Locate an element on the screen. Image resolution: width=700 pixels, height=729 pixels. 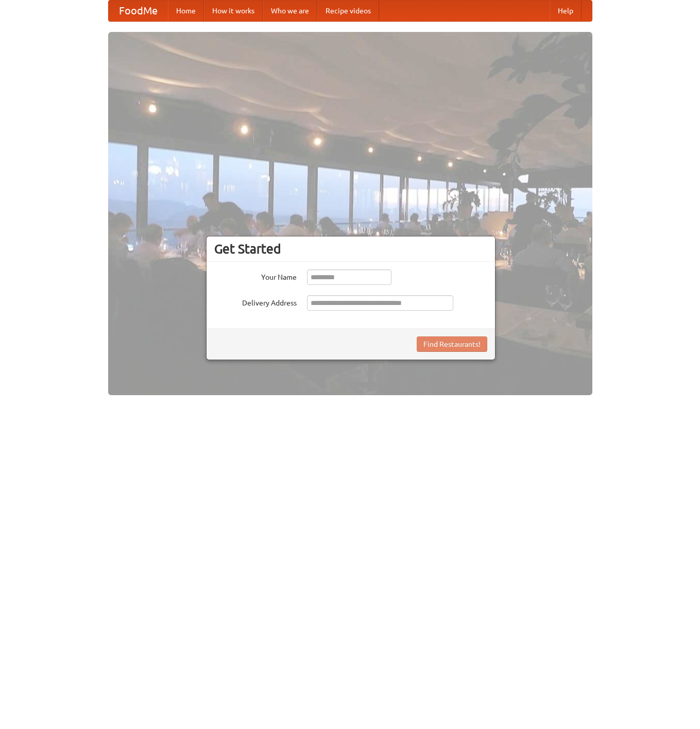
label: Delivery Address is located at coordinates (255, 302).